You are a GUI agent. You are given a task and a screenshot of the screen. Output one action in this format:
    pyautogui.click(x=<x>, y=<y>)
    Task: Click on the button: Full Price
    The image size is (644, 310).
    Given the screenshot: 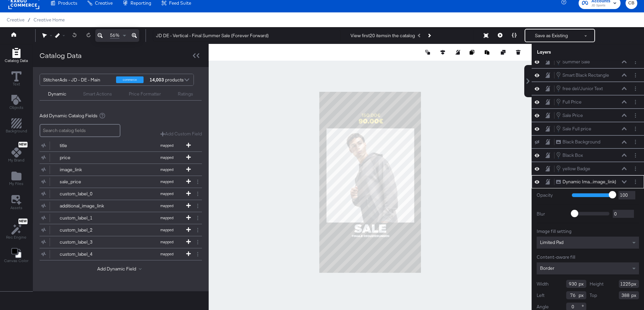 What is the action you would take?
    pyautogui.click(x=569, y=102)
    